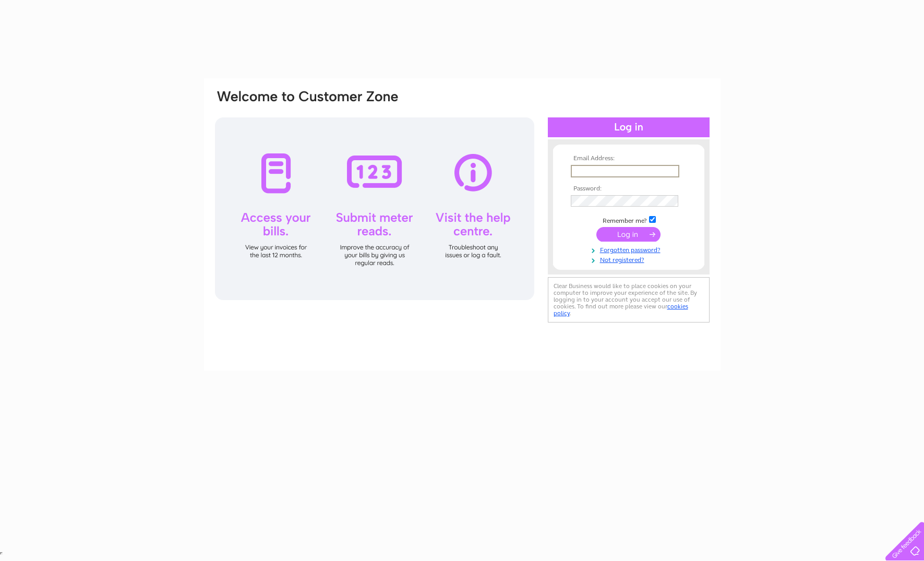 Image resolution: width=924 pixels, height=561 pixels. Describe the element at coordinates (629, 189) in the screenshot. I see `th: Password:` at that location.